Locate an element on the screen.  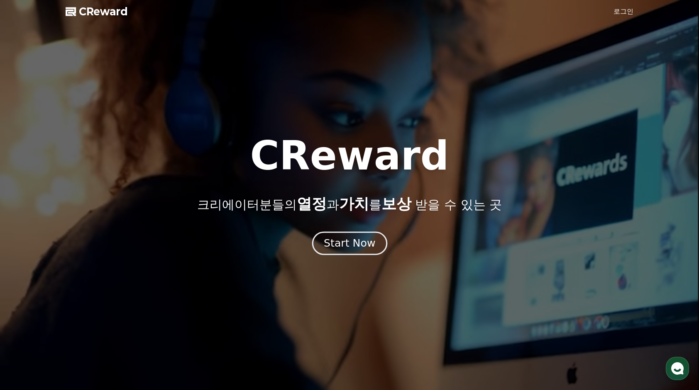
button: Start Now is located at coordinates (349, 243).